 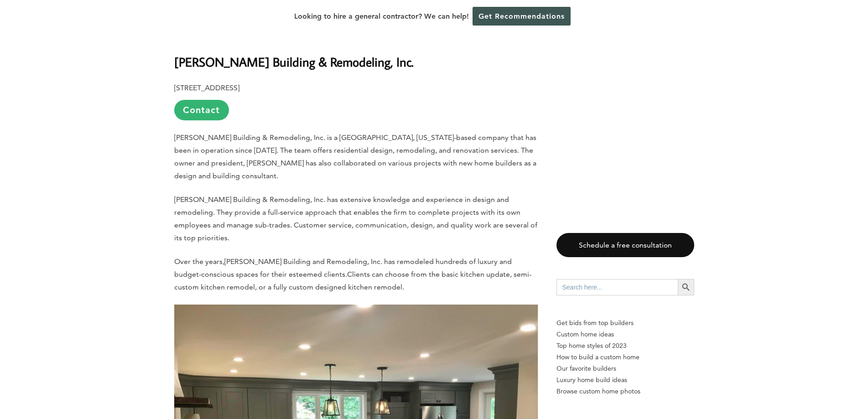 What do you see at coordinates (625, 380) in the screenshot?
I see `a: Luxury home build ideas` at bounding box center [625, 380].